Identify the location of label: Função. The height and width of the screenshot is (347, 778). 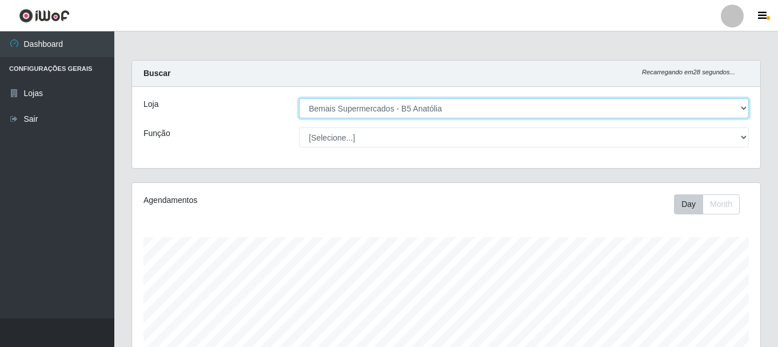
(157, 133).